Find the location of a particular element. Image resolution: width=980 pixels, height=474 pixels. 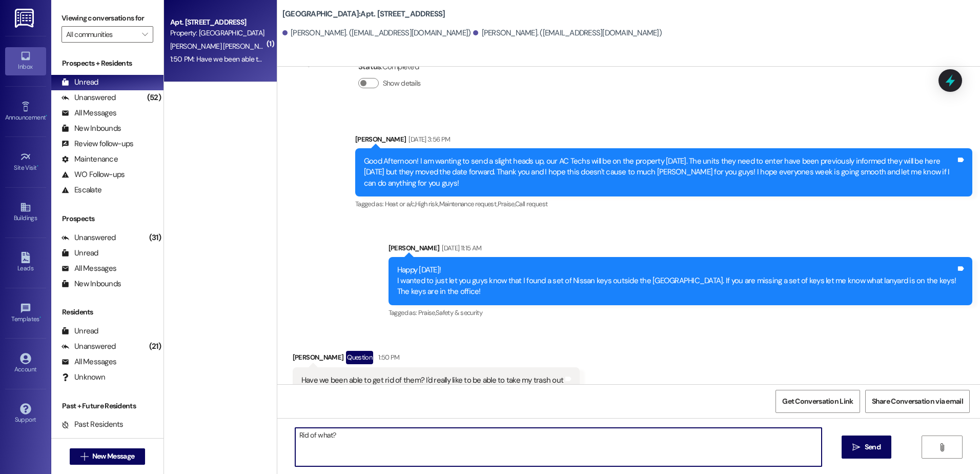

button: Share Conversation via email is located at coordinates (917, 401).